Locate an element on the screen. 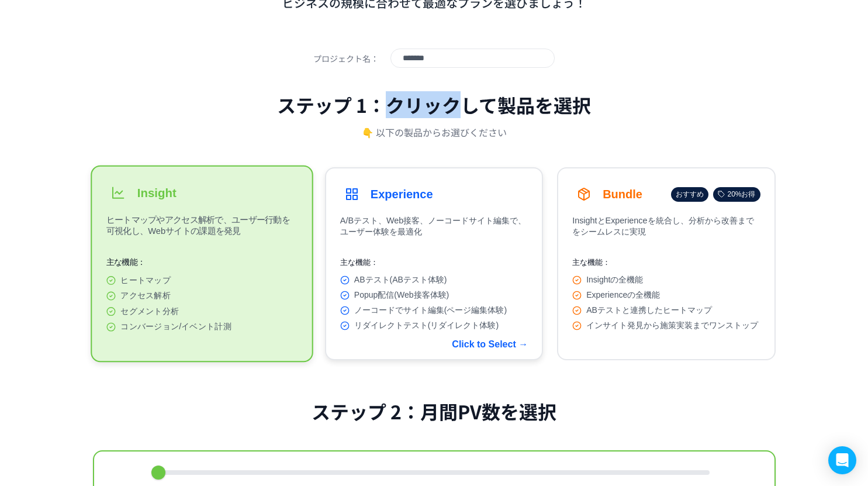 This screenshot has width=868, height=486. span: アクセス解析 is located at coordinates (146, 296).